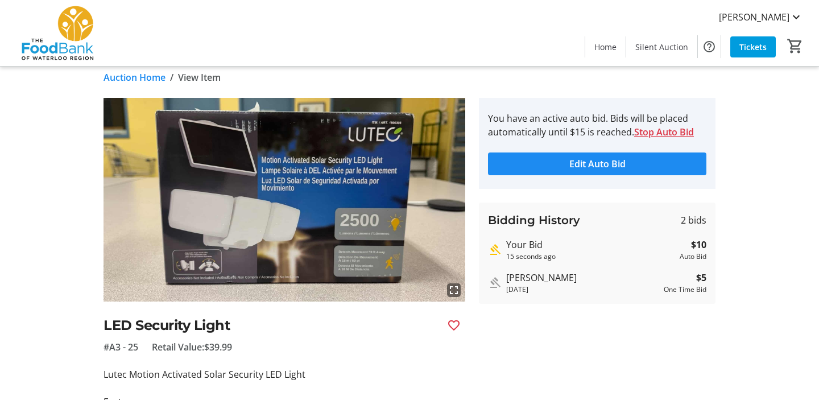 The height and width of the screenshot is (400, 819). Describe the element at coordinates (495, 283) in the screenshot. I see `mat-icon: Outbid` at that location.